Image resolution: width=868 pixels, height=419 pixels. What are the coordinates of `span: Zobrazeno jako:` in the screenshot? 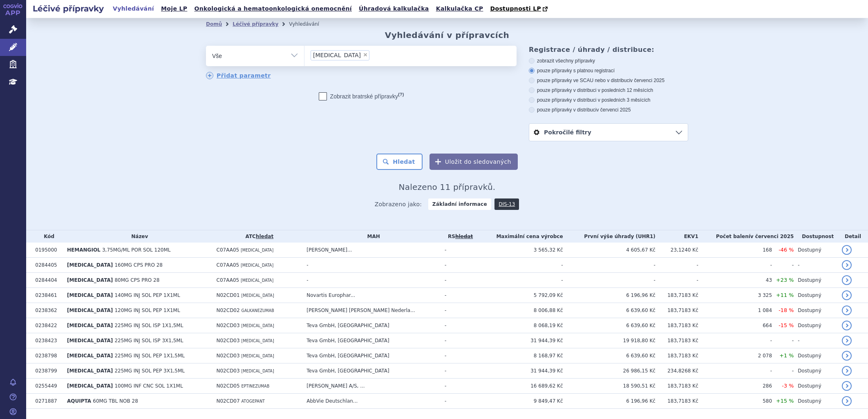 It's located at (398, 204).